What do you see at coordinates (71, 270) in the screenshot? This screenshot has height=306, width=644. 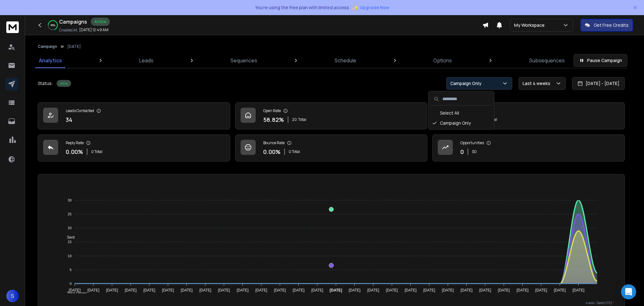 I see `tspan: 5` at bounding box center [71, 270].